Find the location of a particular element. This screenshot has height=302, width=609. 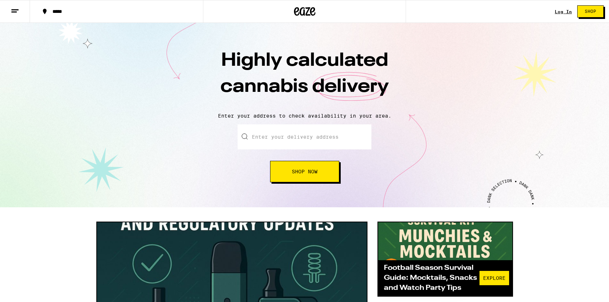

span: Explore is located at coordinates (495, 278).